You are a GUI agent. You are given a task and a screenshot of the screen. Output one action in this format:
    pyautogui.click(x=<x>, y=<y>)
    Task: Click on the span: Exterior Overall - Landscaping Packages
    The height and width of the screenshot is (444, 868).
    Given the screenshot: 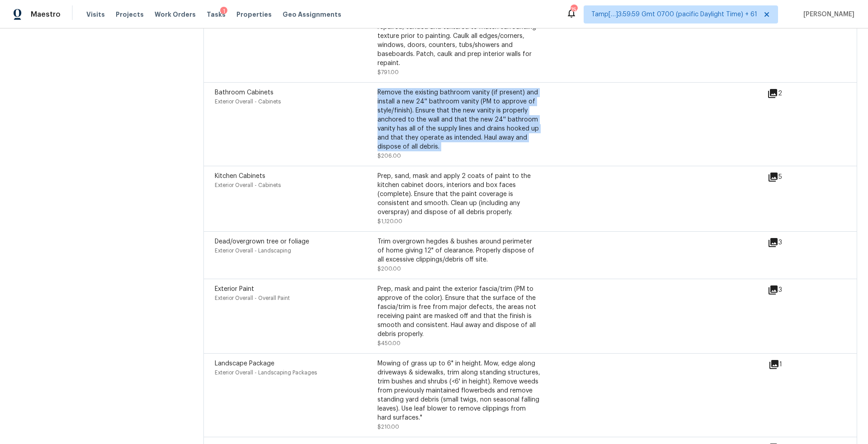 What is the action you would take?
    pyautogui.click(x=266, y=373)
    